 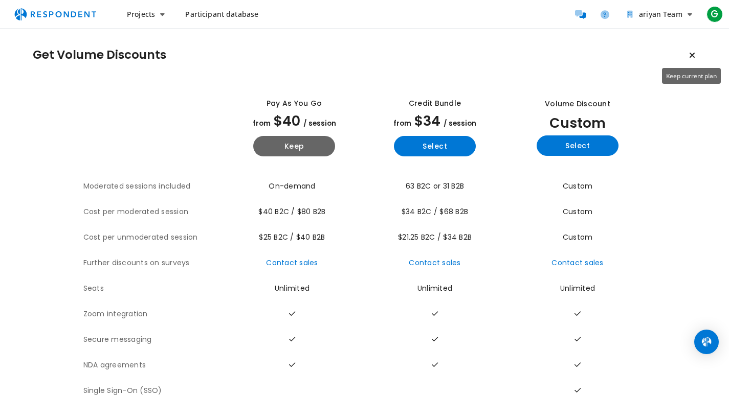 I want to click on span: $34 B2C / $68 B2B, so click(x=435, y=212).